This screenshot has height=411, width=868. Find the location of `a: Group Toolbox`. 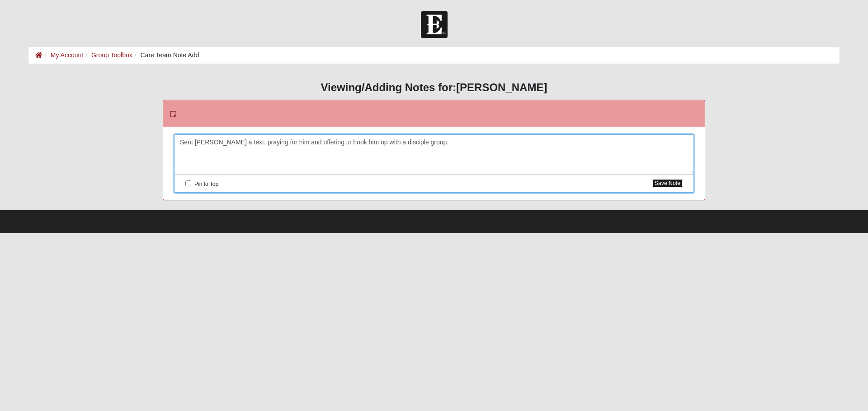

a: Group Toolbox is located at coordinates (112, 55).